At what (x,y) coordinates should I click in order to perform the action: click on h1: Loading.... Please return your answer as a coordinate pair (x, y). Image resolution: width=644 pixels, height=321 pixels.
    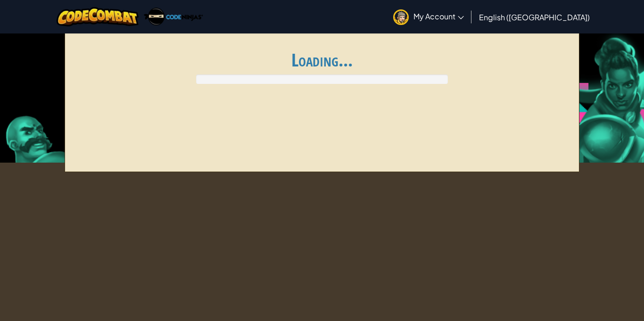
    Looking at the image, I should click on (322, 60).